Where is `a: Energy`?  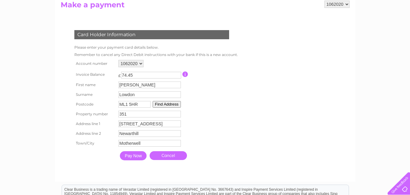
a: Energy is located at coordinates (325, 28).